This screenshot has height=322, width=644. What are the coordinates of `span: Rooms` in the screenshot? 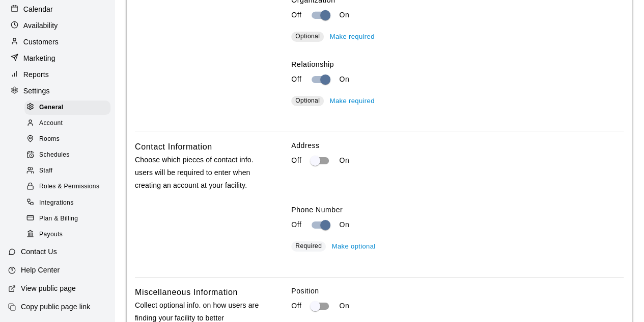 It's located at (49, 140).